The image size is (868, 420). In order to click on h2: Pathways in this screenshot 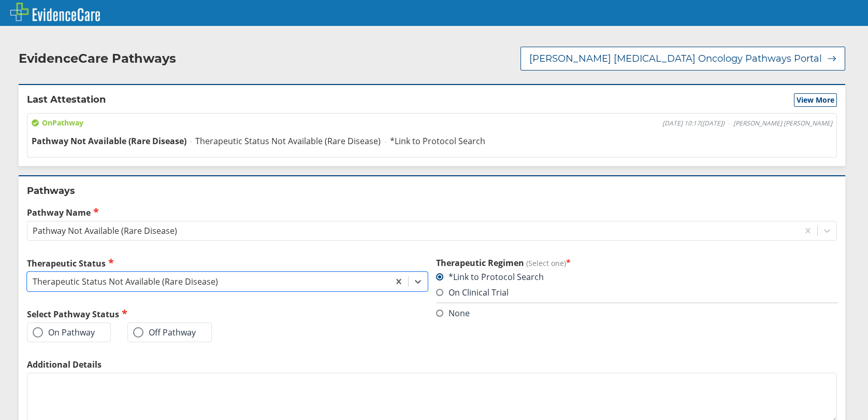, I will do `click(432, 191)`.